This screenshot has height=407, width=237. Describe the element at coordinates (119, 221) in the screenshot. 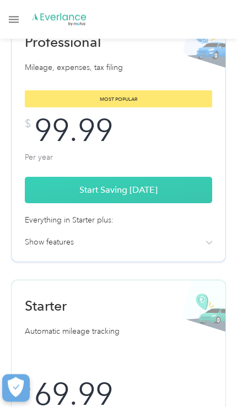

I see `div: Everything in Starter plus:` at that location.